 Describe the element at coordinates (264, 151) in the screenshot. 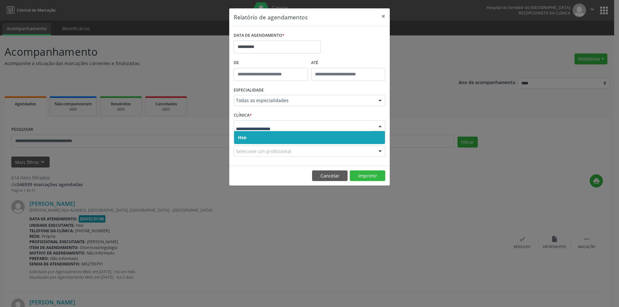

I see `span: Selecione um profissional` at that location.